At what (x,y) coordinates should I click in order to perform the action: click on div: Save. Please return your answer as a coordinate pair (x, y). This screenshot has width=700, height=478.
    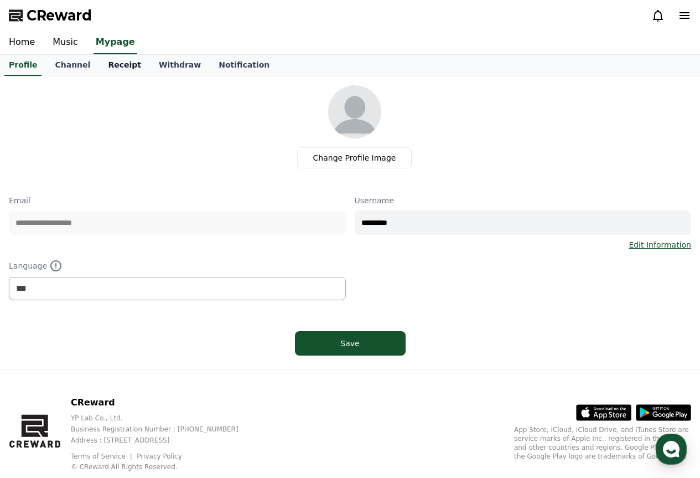
    Looking at the image, I should click on (350, 343).